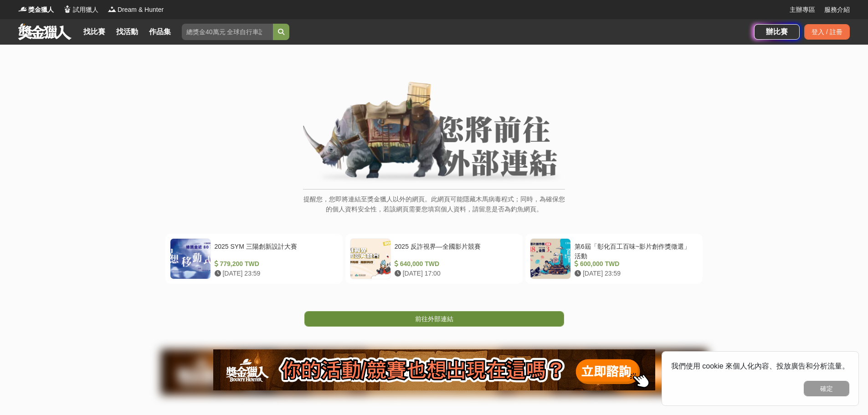 The width and height of the screenshot is (868, 415). I want to click on div: 2025 反詐視界—全國影片競賽, so click(454, 250).